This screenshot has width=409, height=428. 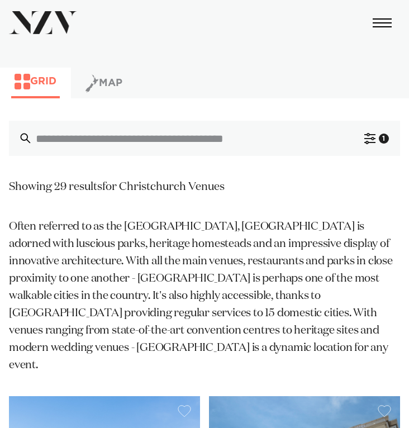 What do you see at coordinates (104, 86) in the screenshot?
I see `button: Map` at bounding box center [104, 86].